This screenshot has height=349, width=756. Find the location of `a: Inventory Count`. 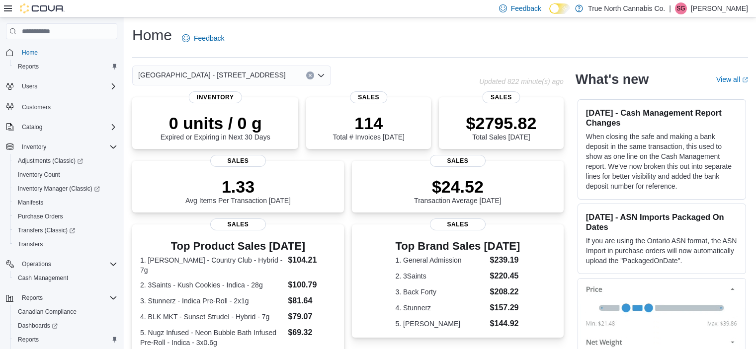

a: Inventory Count is located at coordinates (39, 175).